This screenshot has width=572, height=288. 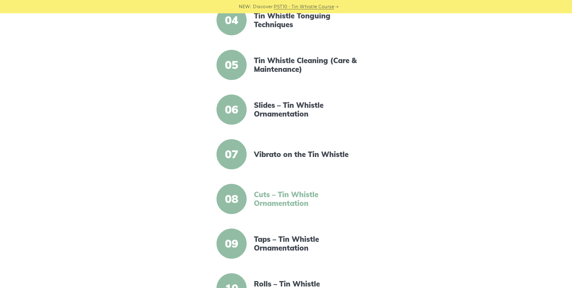 What do you see at coordinates (232, 199) in the screenshot?
I see `span: 08` at bounding box center [232, 199].